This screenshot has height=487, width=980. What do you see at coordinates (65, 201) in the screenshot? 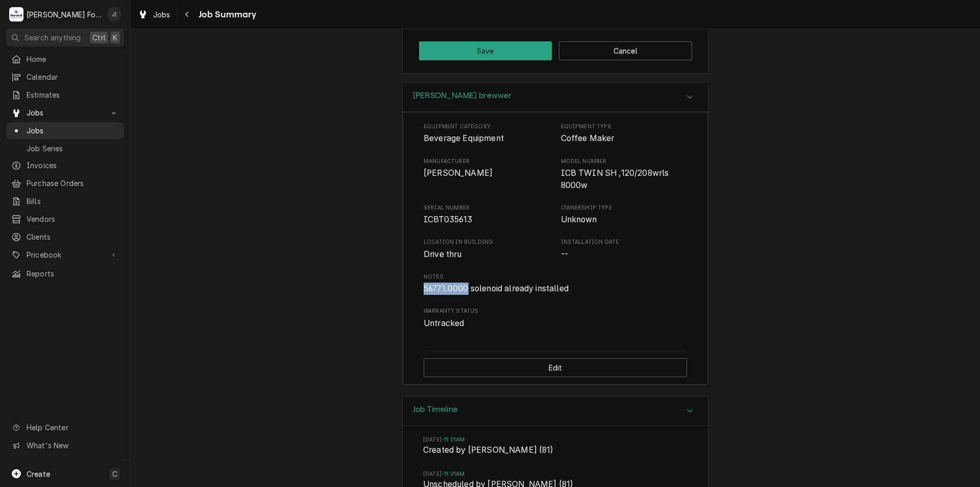
I see `a: Bills` at bounding box center [65, 201].